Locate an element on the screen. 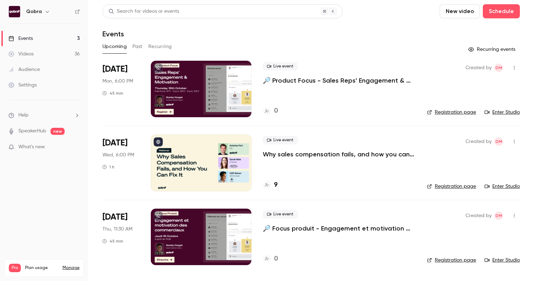  a: 🔎 Focus produit - Engagement et motivation des commerciaux is located at coordinates (339, 228).